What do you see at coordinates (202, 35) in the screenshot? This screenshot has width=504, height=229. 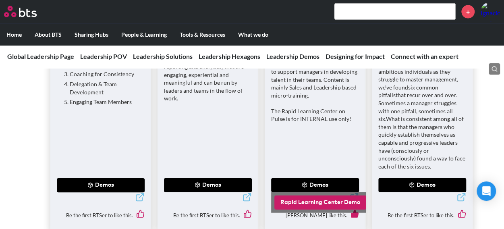 I see `label: Tools & Resources` at bounding box center [202, 35].